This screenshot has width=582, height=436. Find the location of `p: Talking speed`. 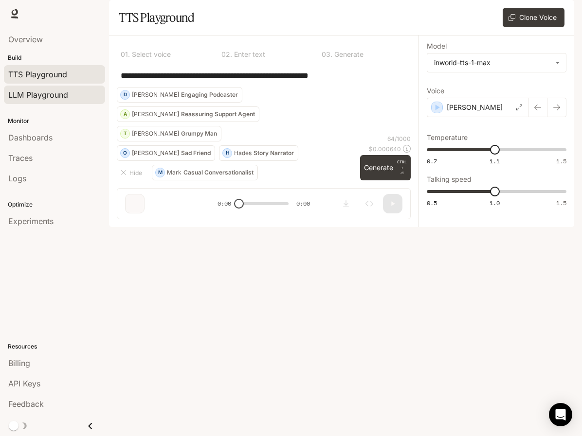

p: Talking speed is located at coordinates (449, 180).